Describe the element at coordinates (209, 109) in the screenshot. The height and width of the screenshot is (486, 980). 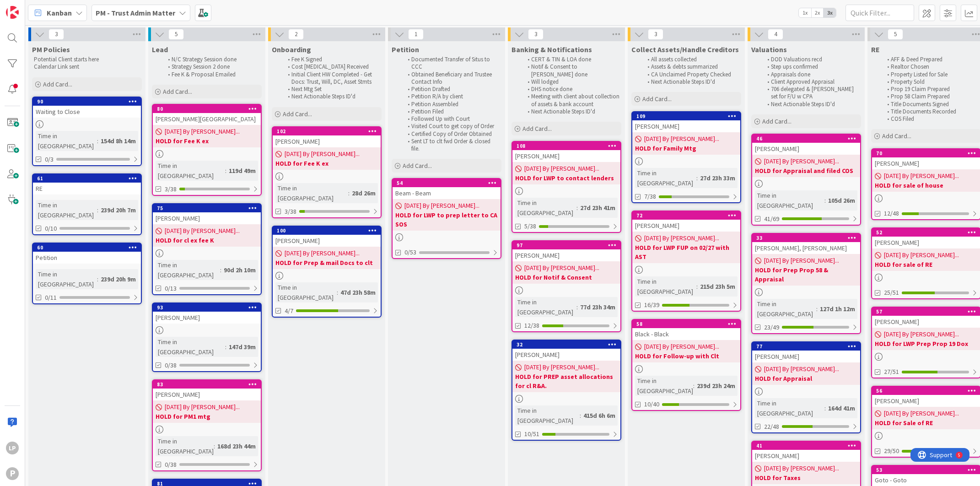
I see `div: 80` at that location.